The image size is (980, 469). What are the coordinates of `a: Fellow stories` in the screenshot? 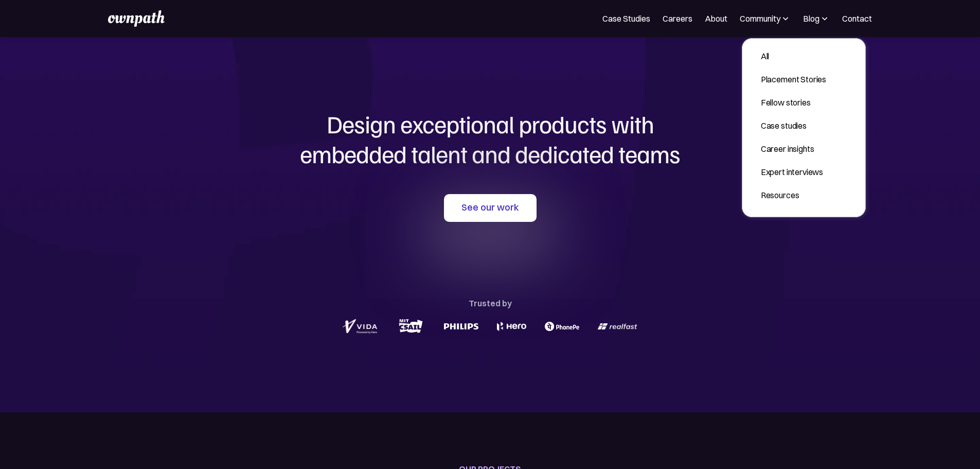 It's located at (793, 102).